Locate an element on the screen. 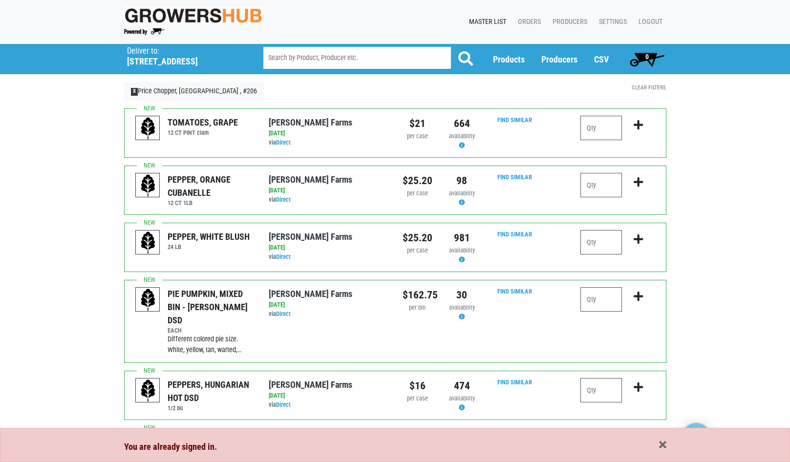 This screenshot has height=462, width=790. a: Logout is located at coordinates (648, 22).